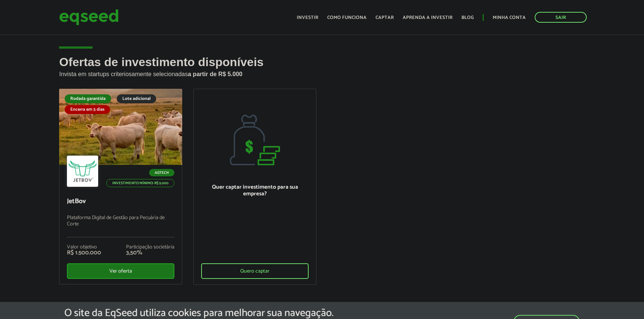  I want to click on p: Investimento mínimo: R$ 5.000, so click(141, 183).